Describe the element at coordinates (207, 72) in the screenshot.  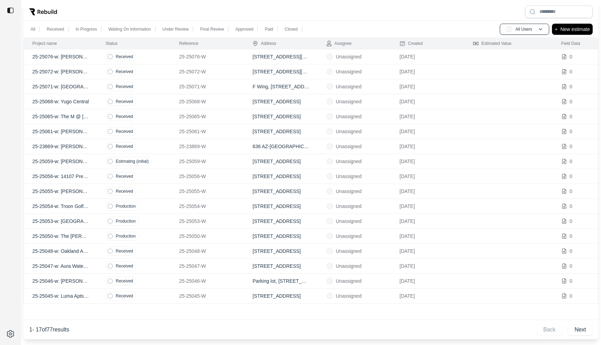
I see `p: 25-25072-W` at that location.